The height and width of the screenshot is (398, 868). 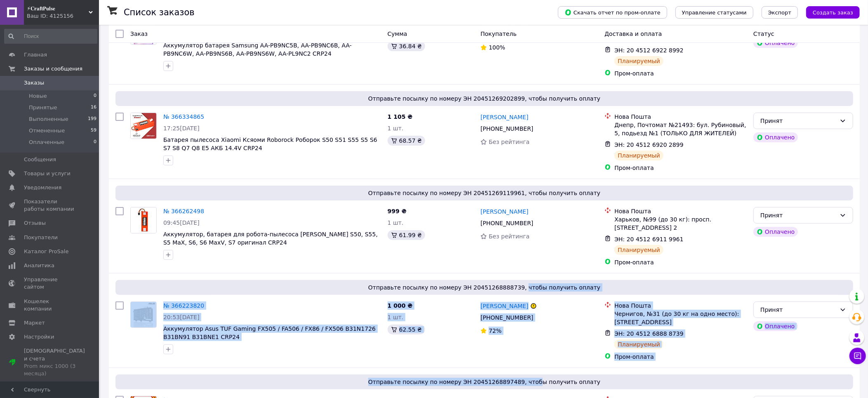 What do you see at coordinates (46, 131) in the screenshot?
I see `span: Отмененные` at bounding box center [46, 131].